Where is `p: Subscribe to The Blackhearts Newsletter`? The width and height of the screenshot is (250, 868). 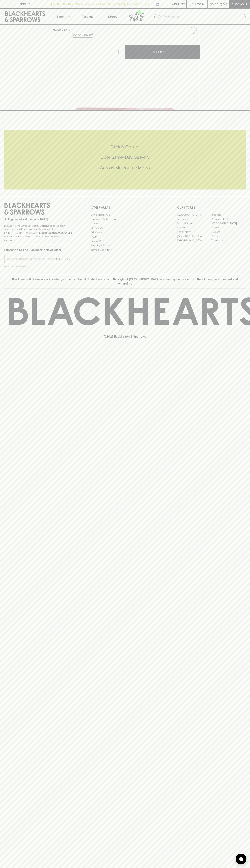
p: Subscribe to The Blackhearts Newsletter is located at coordinates (39, 250).